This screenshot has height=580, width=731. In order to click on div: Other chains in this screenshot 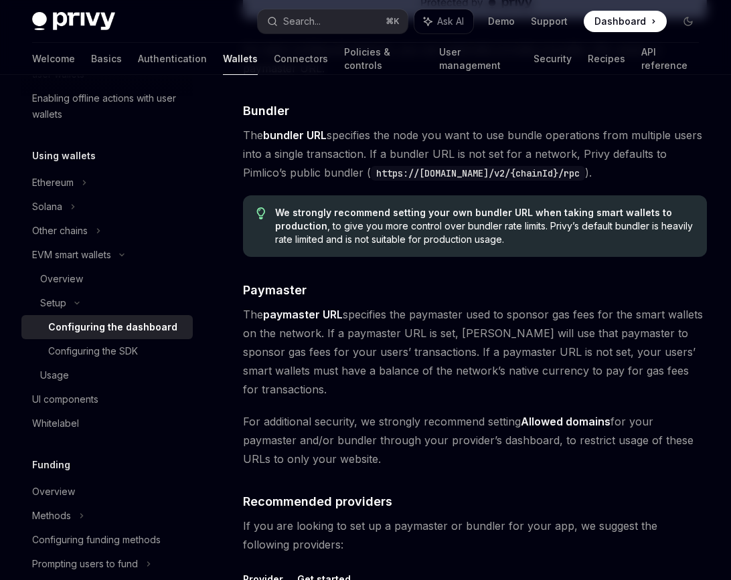, I will do `click(60, 231)`.